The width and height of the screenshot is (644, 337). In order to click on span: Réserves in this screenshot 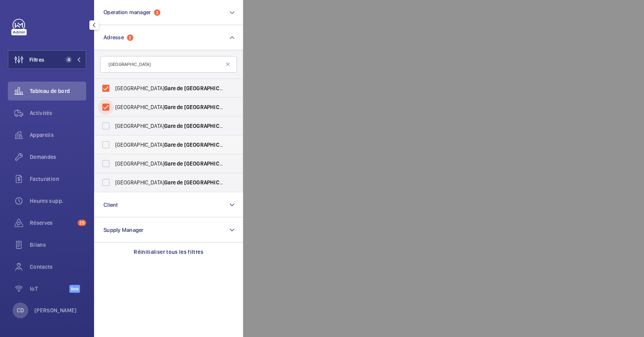, I will do `click(52, 223)`.